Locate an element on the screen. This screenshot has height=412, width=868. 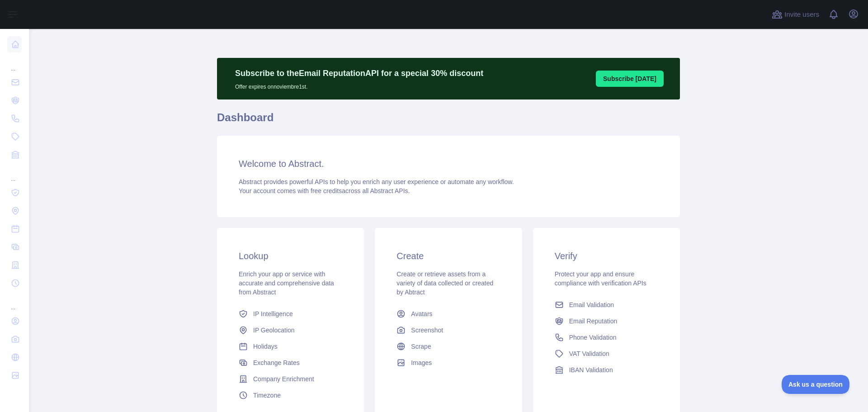
span: Company Enrichment is located at coordinates (284, 379).